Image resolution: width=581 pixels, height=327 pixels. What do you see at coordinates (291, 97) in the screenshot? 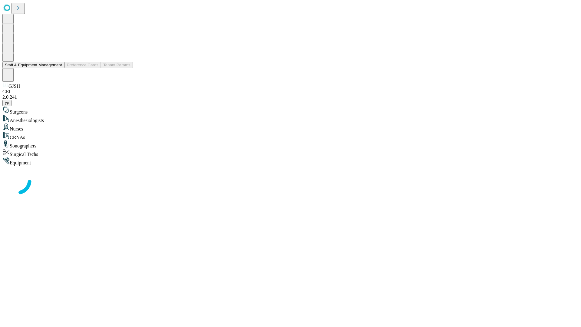
I see `div: 2.0.241` at bounding box center [291, 97].